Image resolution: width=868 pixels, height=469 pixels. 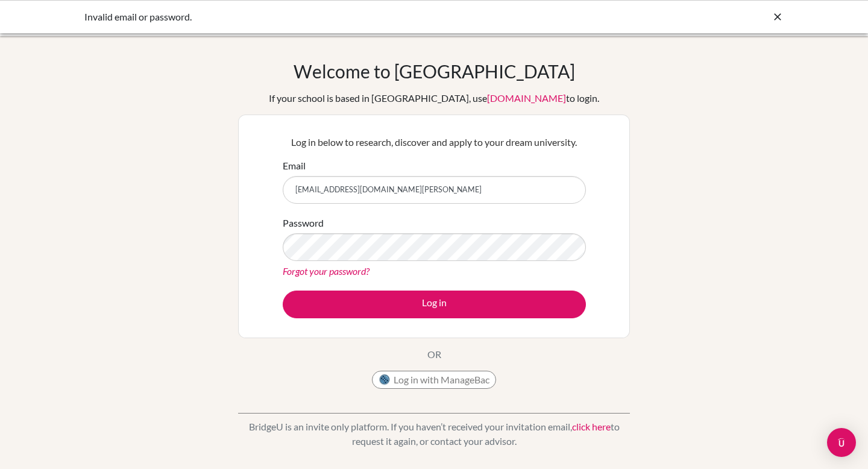 What do you see at coordinates (303, 223) in the screenshot?
I see `label: Password` at bounding box center [303, 223].